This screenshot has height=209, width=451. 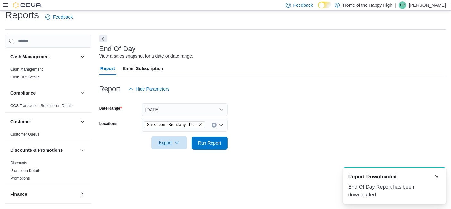 I want to click on h3: Customer, so click(x=21, y=121).